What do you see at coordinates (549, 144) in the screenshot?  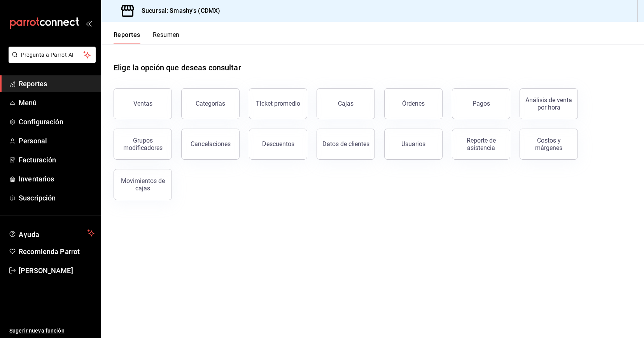 I see `button: Costos y márgenes` at bounding box center [549, 144].